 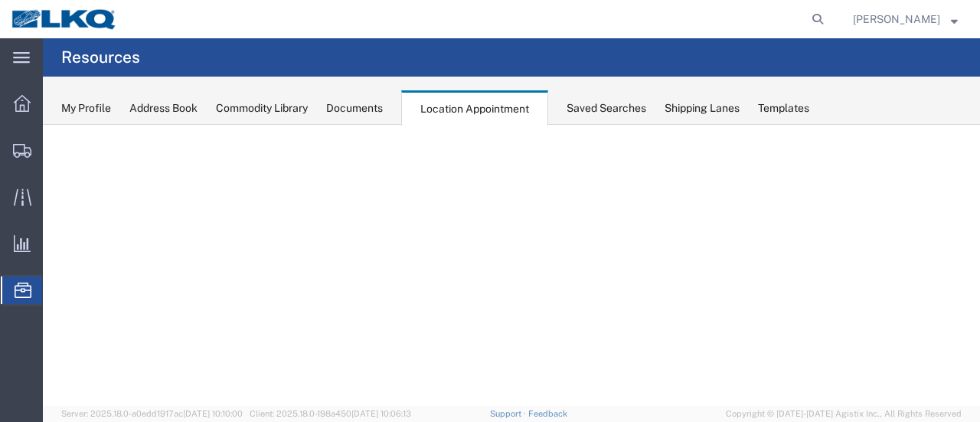 What do you see at coordinates (702, 108) in the screenshot?
I see `div: Shipping Lanes` at bounding box center [702, 108].